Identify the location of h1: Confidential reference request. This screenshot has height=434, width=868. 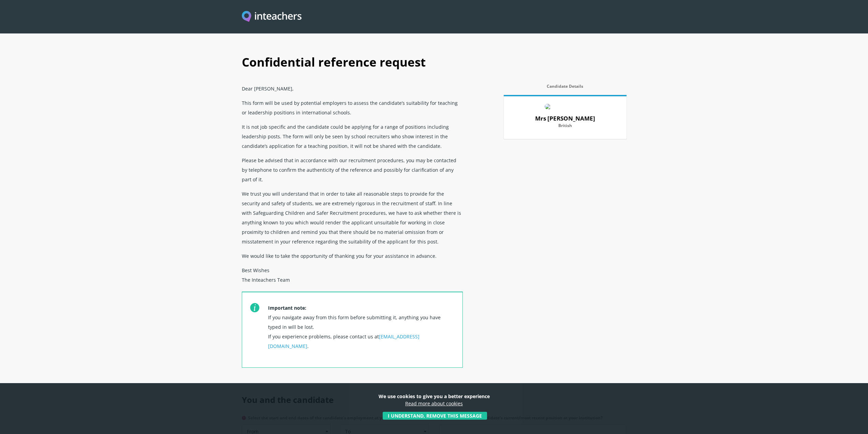
(434, 64).